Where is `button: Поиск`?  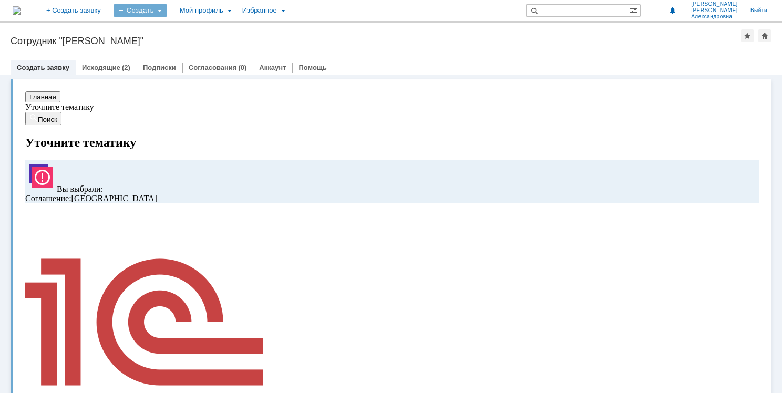
button: Поиск is located at coordinates (22, 31).